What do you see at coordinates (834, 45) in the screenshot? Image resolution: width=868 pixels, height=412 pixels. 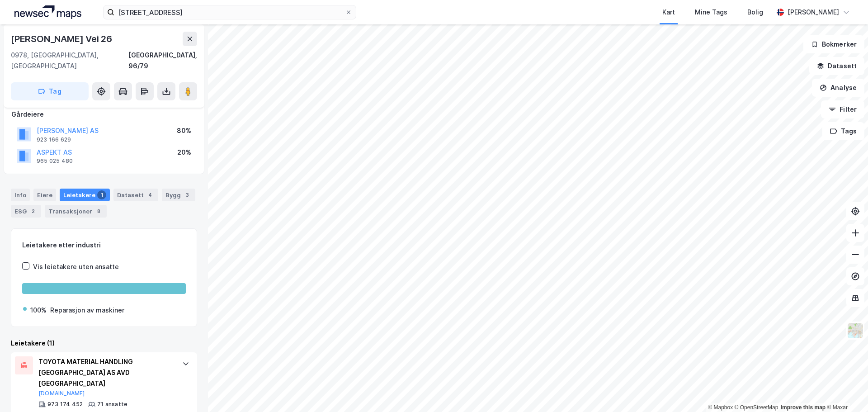 I see `button: Bokmerker` at bounding box center [834, 45].